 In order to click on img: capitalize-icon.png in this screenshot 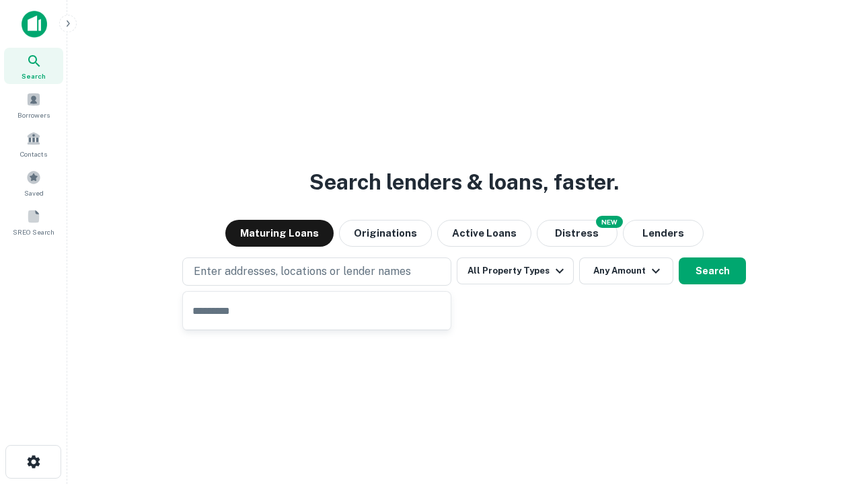, I will do `click(34, 24)`.